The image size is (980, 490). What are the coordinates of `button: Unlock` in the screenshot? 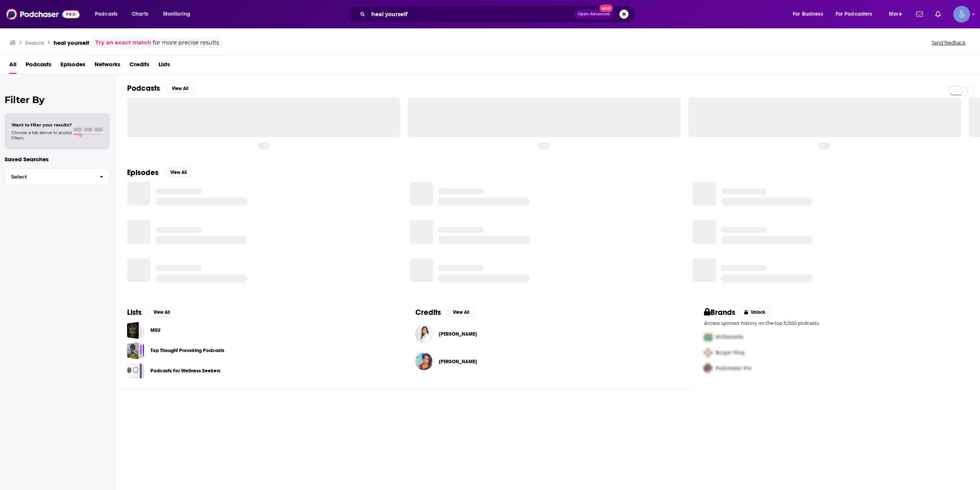 It's located at (754, 312).